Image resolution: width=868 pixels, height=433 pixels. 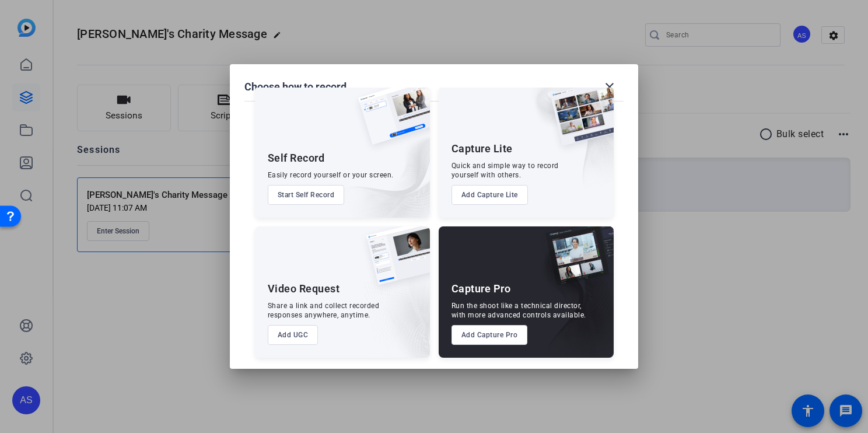 What do you see at coordinates (304, 288) in the screenshot?
I see `div: Video Request` at bounding box center [304, 288].